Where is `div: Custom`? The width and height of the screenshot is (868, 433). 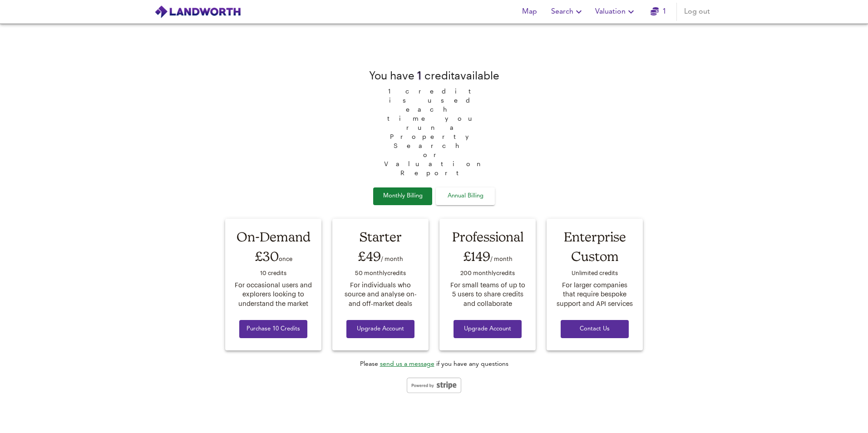
div: Custom is located at coordinates (595, 256).